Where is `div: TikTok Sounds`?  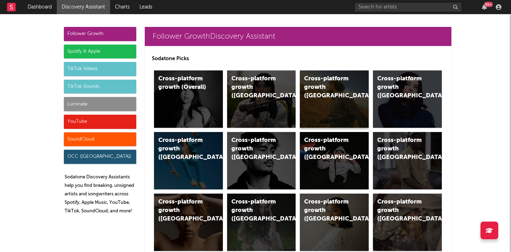 div: TikTok Sounds is located at coordinates (100, 87).